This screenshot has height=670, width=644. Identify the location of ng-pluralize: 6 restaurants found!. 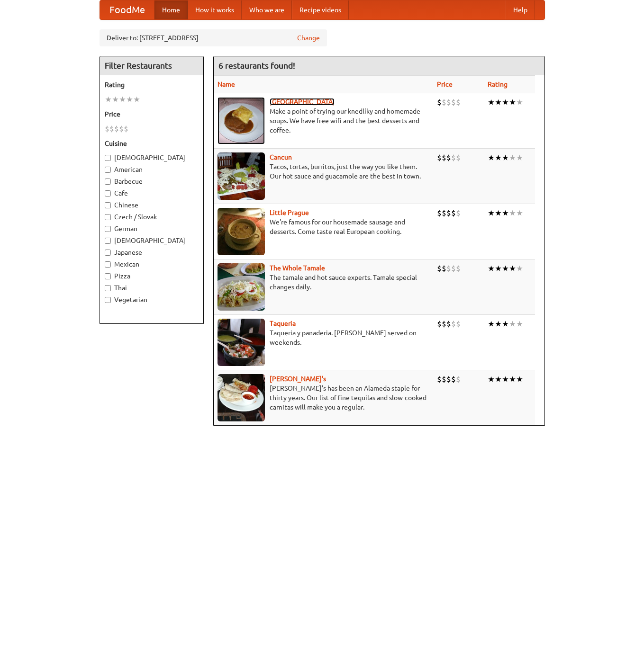
(257, 65).